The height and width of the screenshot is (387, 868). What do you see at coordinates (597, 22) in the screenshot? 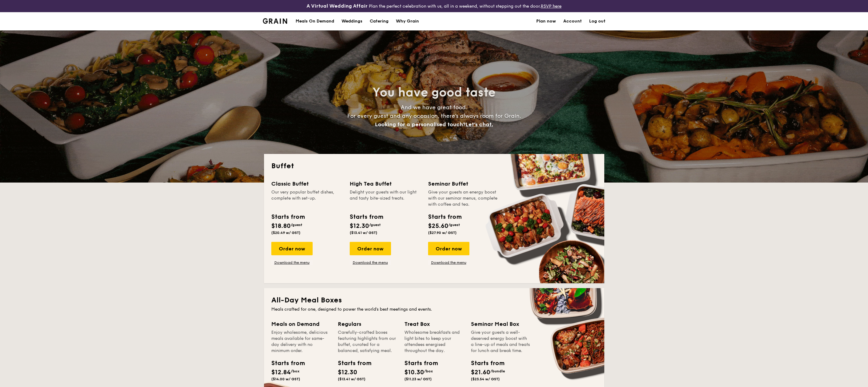
I see `a: Log out` at bounding box center [597, 22].